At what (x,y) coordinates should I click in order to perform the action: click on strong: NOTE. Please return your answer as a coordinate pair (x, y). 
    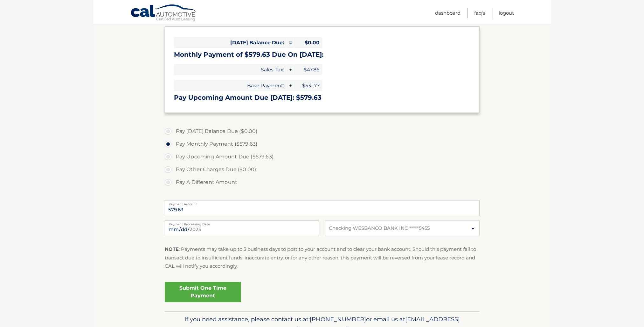
    Looking at the image, I should click on (172, 249).